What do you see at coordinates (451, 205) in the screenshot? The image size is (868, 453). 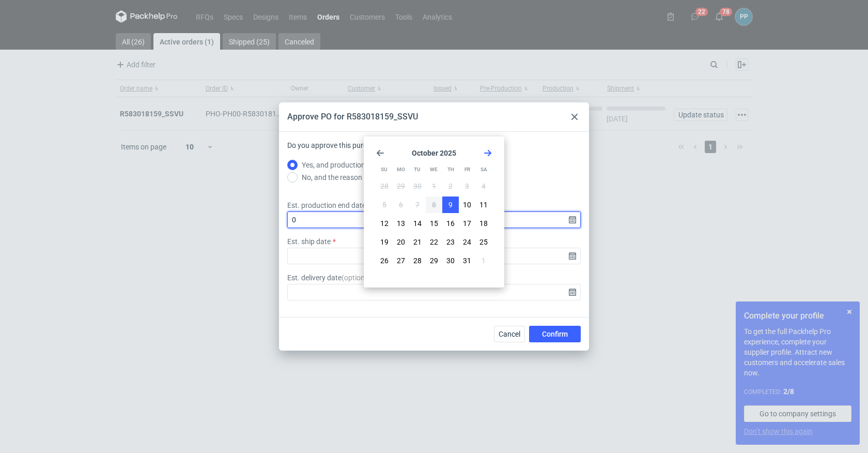 I see `span: 9` at bounding box center [451, 205].